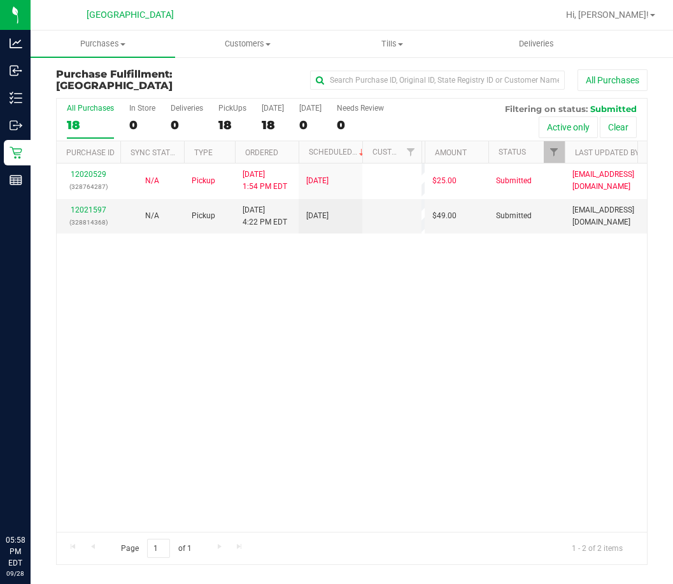 The image size is (673, 584). I want to click on a: Tills, so click(391, 44).